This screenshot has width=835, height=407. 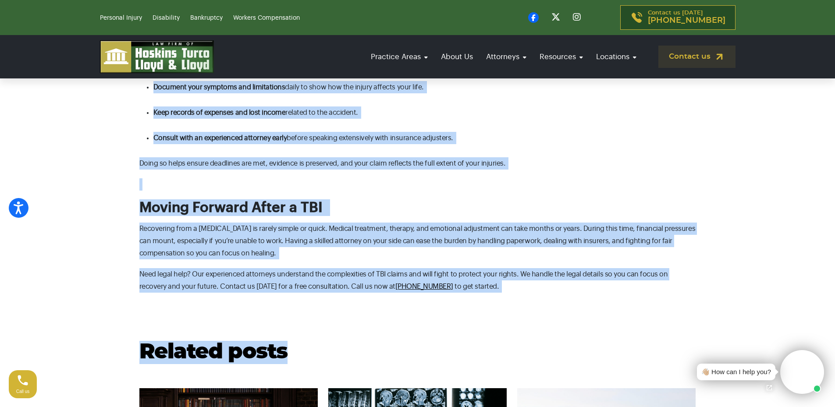 What do you see at coordinates (616, 57) in the screenshot?
I see `a: Locations` at bounding box center [616, 57].